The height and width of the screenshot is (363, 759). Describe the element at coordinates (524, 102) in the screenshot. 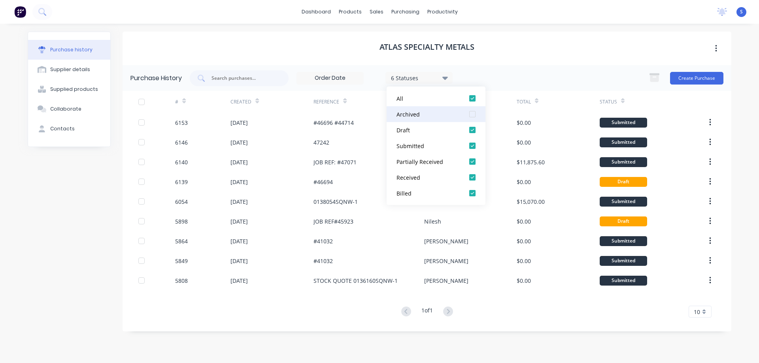

I see `div: Total` at that location.